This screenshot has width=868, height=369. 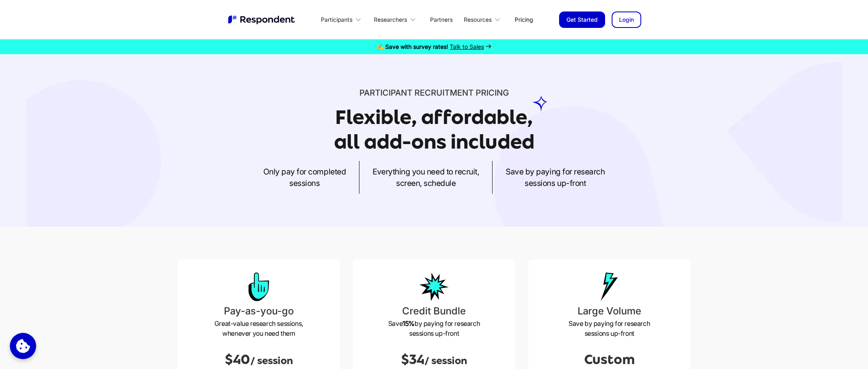 What do you see at coordinates (259, 328) in the screenshot?
I see `p: Great-value research sessions, whenever you need them` at bounding box center [259, 328].